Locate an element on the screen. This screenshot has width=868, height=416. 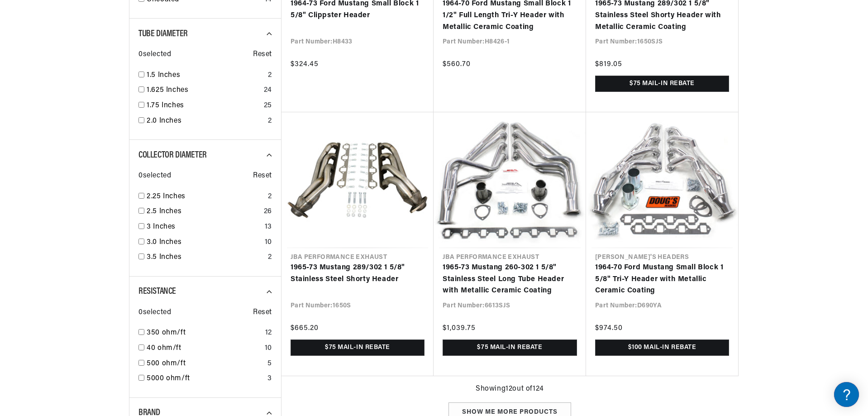
div: JBA Performance Exhaust is located at coordinates (90, 104).